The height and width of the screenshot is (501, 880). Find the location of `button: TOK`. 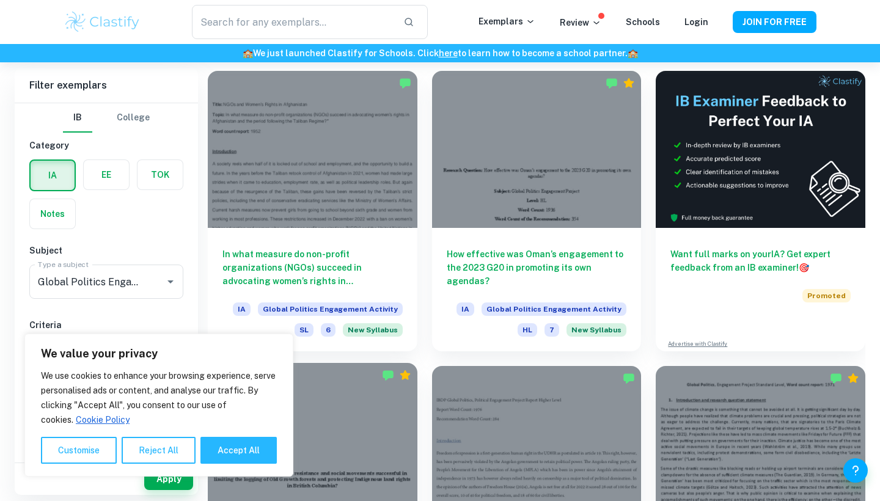

button: TOK is located at coordinates (160, 175).